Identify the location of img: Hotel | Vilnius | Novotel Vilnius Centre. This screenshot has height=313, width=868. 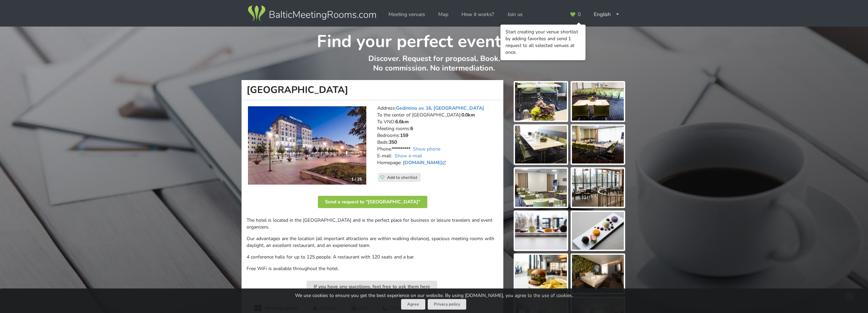
(307, 146).